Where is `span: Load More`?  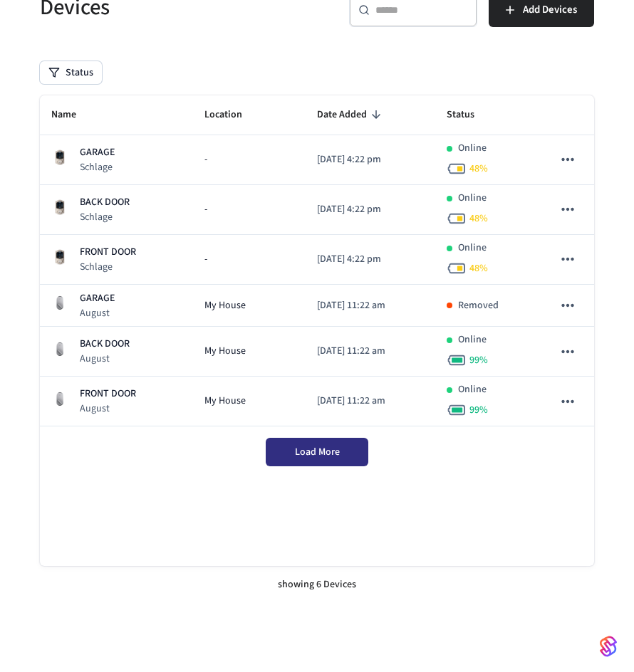
span: Load More is located at coordinates (317, 452).